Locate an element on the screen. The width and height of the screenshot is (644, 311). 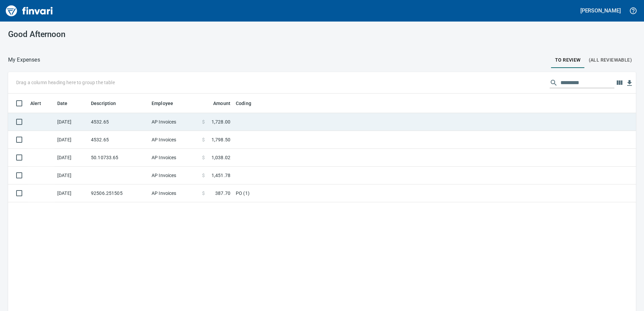
span: 1,038.02 is located at coordinates (221, 157).